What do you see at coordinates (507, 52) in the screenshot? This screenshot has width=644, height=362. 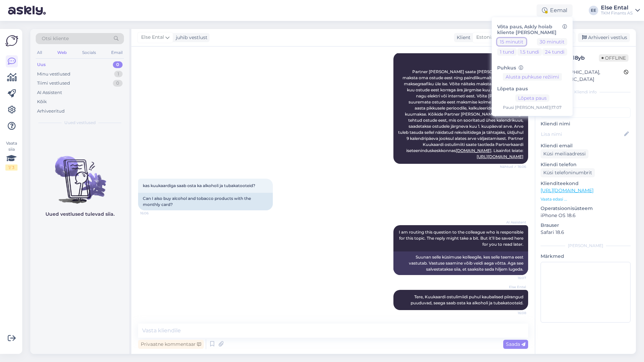 I see `button: 1 tund` at bounding box center [507, 52].